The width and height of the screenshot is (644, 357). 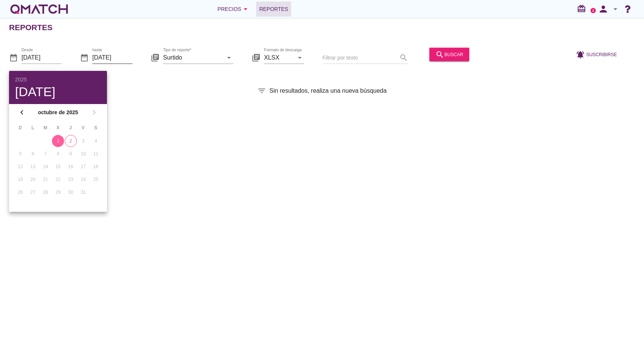 I want to click on button: 2, so click(x=71, y=141).